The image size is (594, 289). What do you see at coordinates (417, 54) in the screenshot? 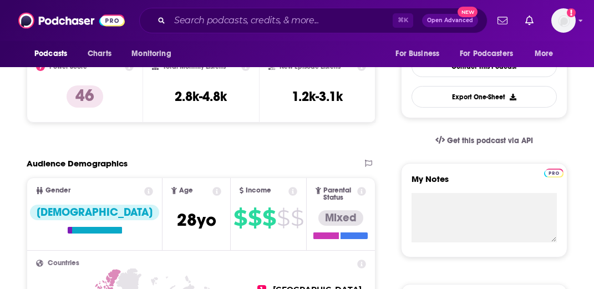
I see `span: For Business` at bounding box center [417, 54].